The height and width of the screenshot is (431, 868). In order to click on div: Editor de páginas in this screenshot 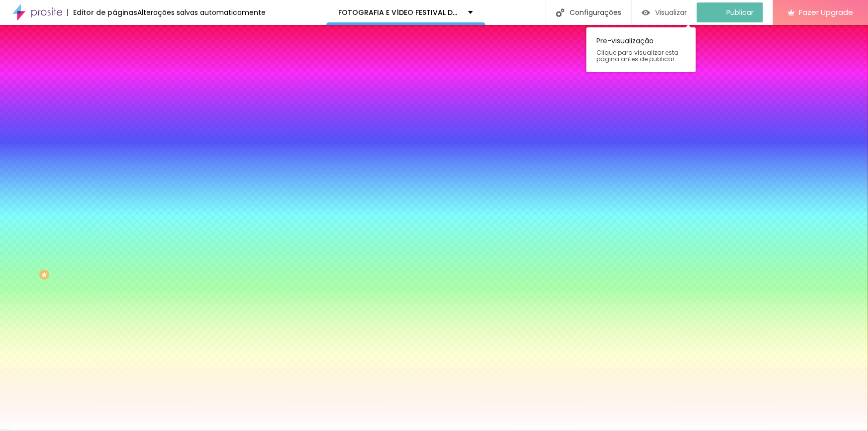, I will do `click(102, 13)`.